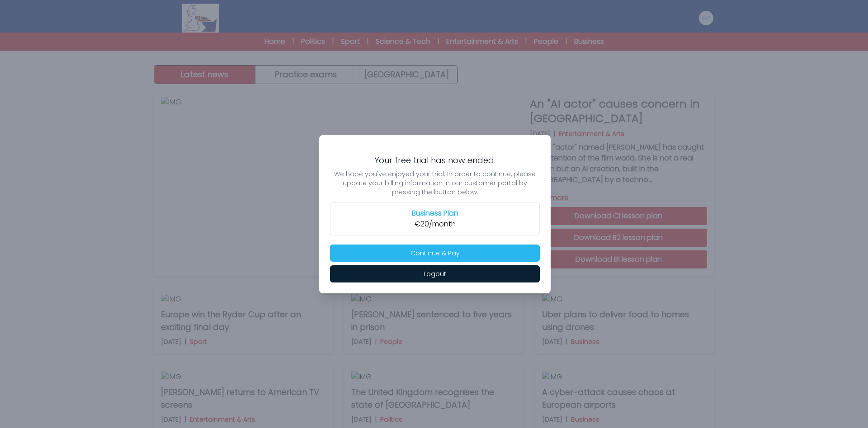 The image size is (868, 428). What do you see at coordinates (435, 224) in the screenshot?
I see `p: €20/month` at bounding box center [435, 224].